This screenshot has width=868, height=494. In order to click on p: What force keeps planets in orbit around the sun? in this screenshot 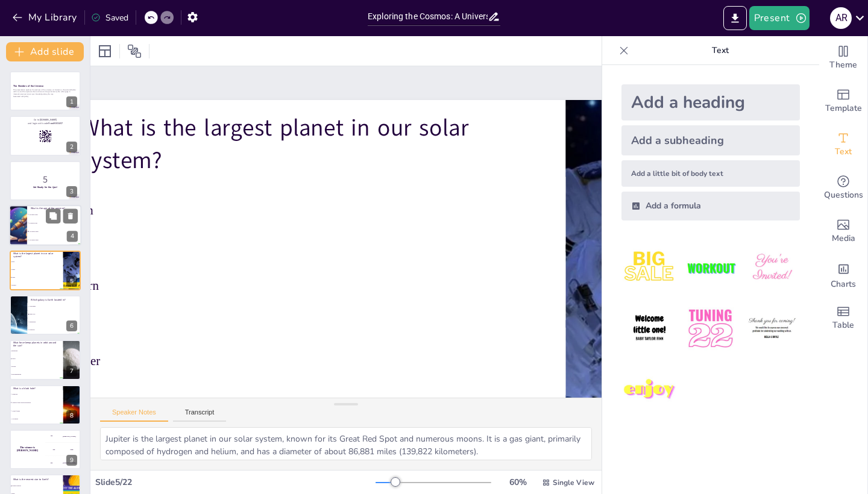, I will do `click(36, 344)`.